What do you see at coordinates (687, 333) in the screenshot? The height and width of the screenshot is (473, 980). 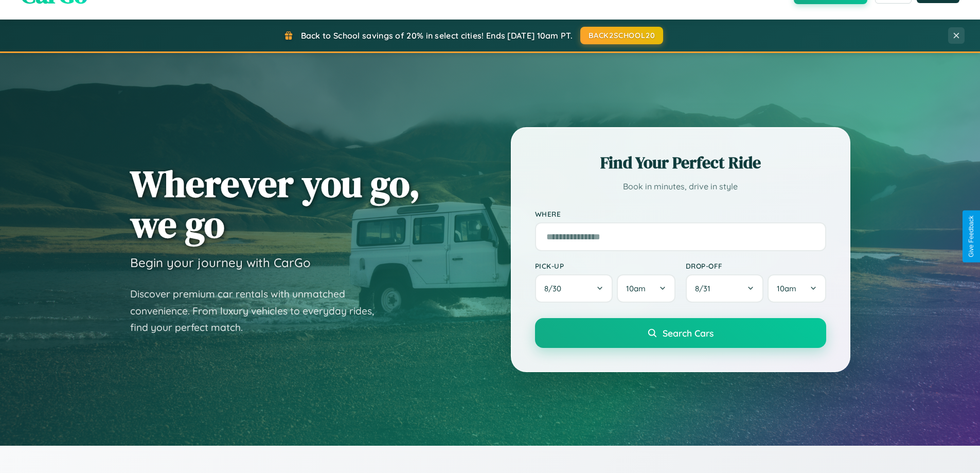 I see `span: Search Cars` at bounding box center [687, 333].